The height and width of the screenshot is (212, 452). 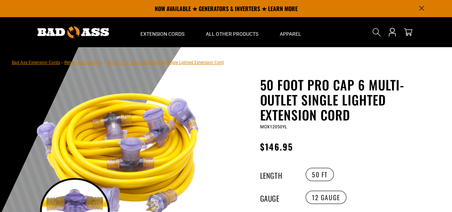 What do you see at coordinates (273, 127) in the screenshot?
I see `span: MOX12050YL` at bounding box center [273, 127].